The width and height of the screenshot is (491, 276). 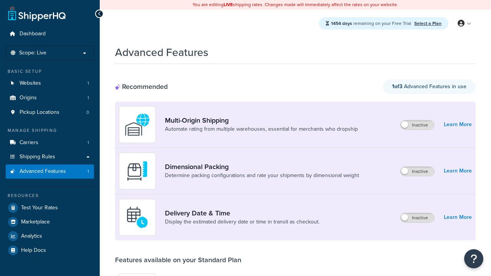 I want to click on a: Automate rating from multiple warehouses, essential for merchants who dropship, so click(x=261, y=129).